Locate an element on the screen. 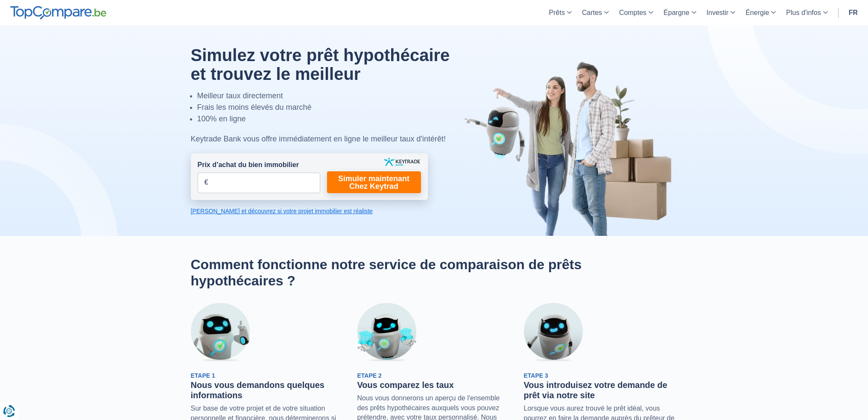 This screenshot has width=868, height=420. h3: Vous introduisez votre demande de prêt via notre site is located at coordinates (601, 390).